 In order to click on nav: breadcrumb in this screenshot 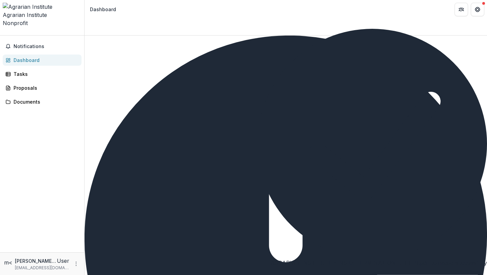, I will do `click(103, 9)`.